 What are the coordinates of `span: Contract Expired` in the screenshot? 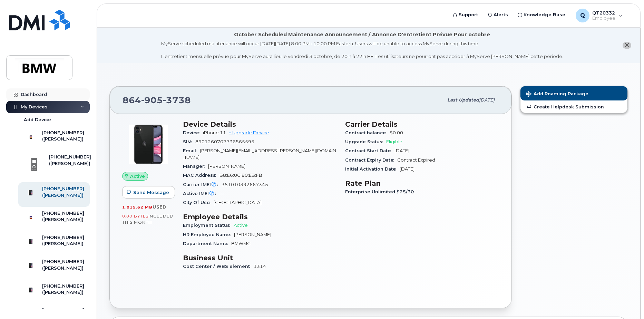 It's located at (416, 160).